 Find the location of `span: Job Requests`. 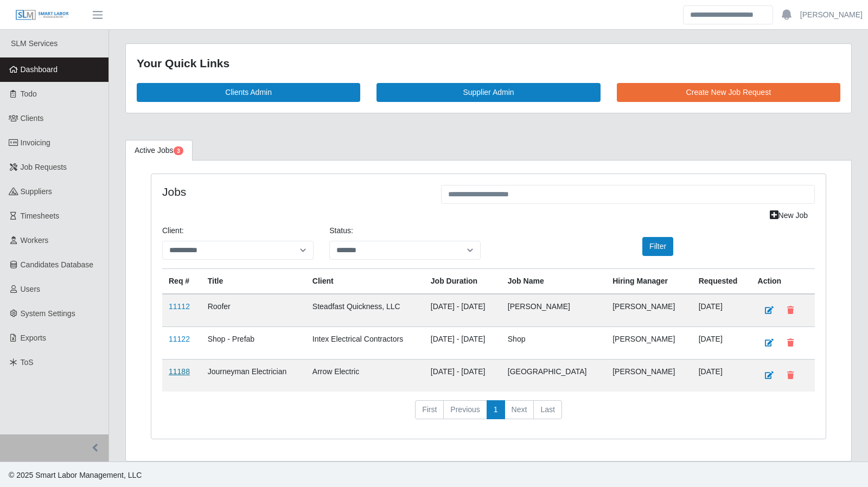

span: Job Requests is located at coordinates (44, 167).